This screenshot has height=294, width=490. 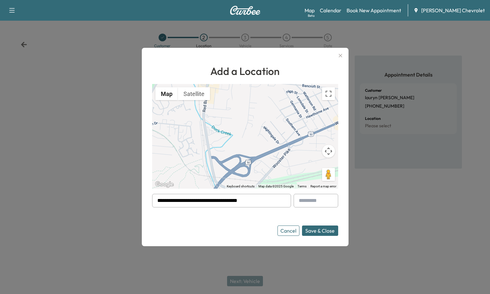 I want to click on button: Show street map, so click(x=167, y=94).